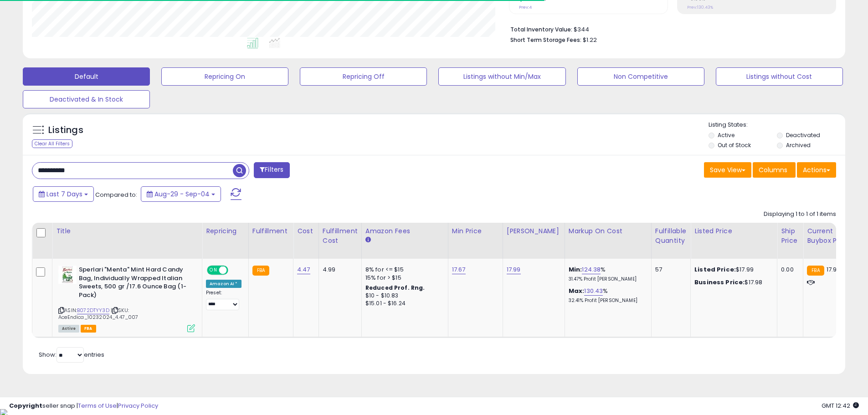  Describe the element at coordinates (459, 269) in the screenshot. I see `a: 17.67` at that location.